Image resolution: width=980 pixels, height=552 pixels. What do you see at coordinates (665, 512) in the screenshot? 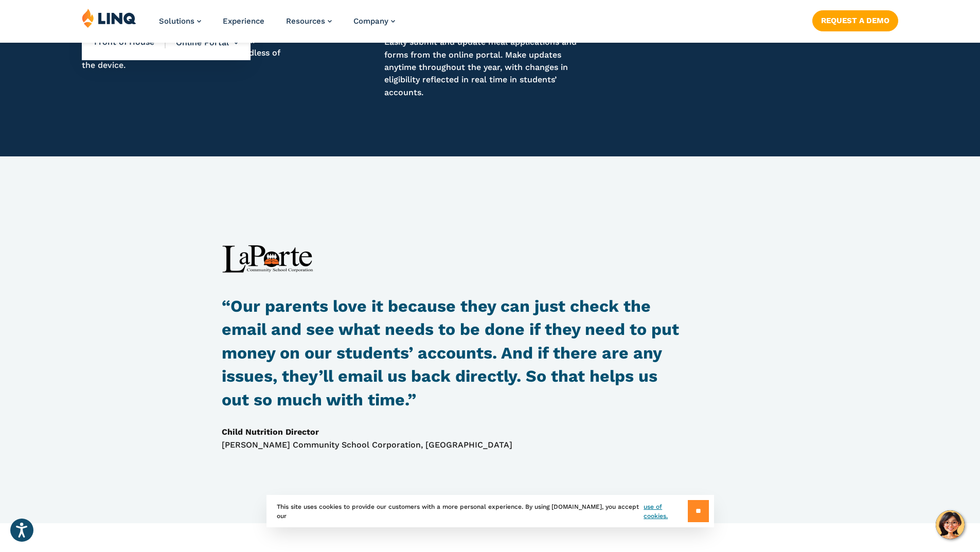
I see `a: use of cookies.` at bounding box center [665, 512].